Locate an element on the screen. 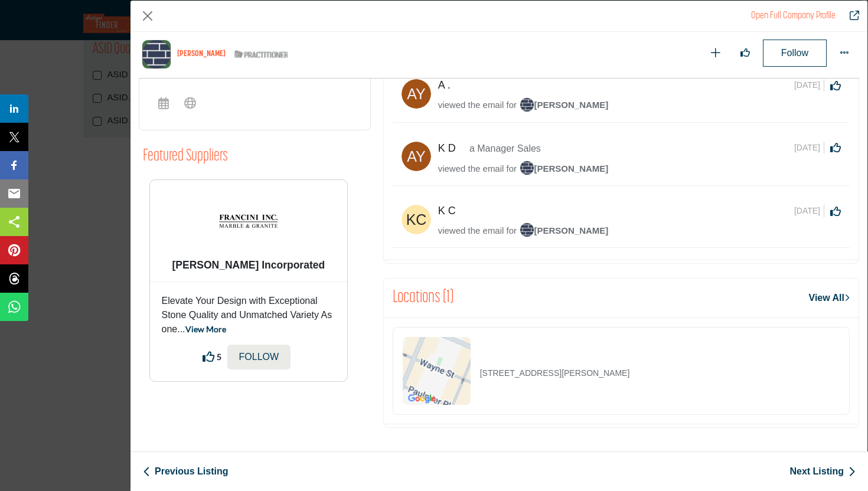 The image size is (868, 491). img: ASID Qualified Practitioners is located at coordinates (261, 54).